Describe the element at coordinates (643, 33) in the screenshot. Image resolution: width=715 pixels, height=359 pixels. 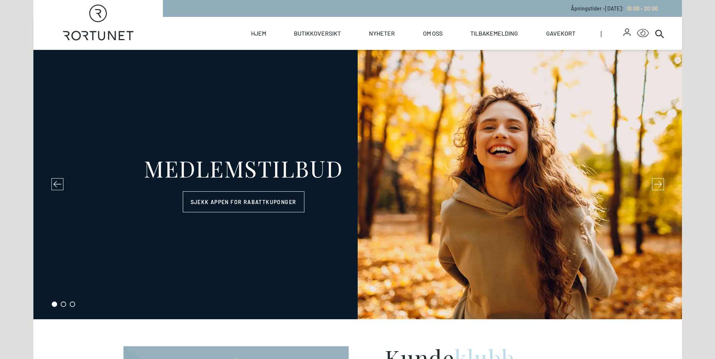
I see `button: Open Accessibility Menu` at that location.